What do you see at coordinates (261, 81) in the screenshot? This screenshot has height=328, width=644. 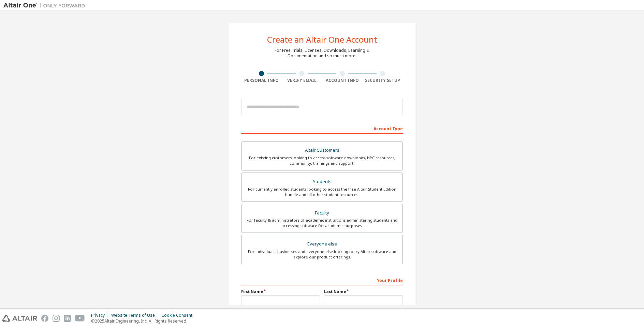 I see `div: Personal Info` at bounding box center [261, 81].